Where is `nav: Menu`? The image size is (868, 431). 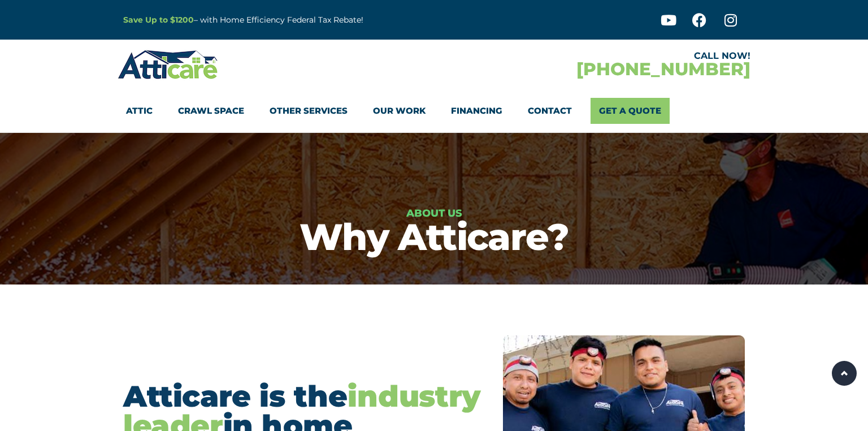
nav: Menu is located at coordinates (434, 111).